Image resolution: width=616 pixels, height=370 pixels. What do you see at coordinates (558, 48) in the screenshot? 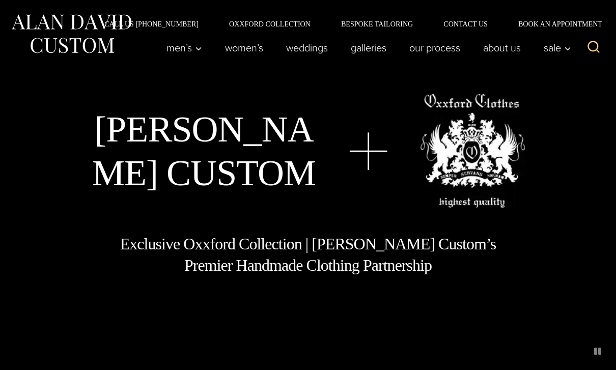
I see `span: Sale` at bounding box center [558, 48].